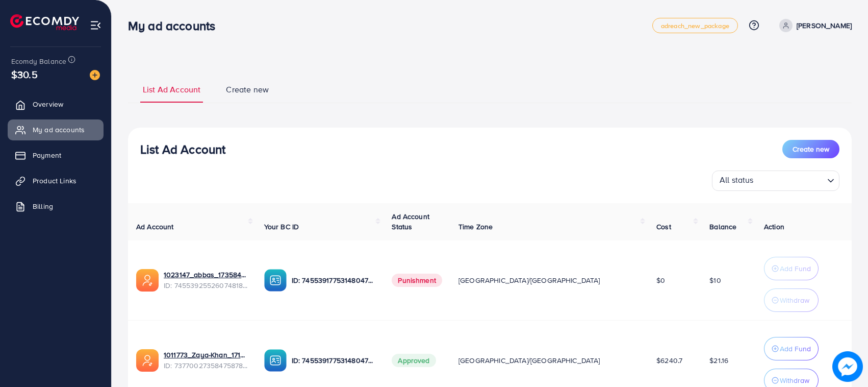 This screenshot has width=868, height=387. Describe the element at coordinates (737, 181) in the screenshot. I see `span: All status` at that location.